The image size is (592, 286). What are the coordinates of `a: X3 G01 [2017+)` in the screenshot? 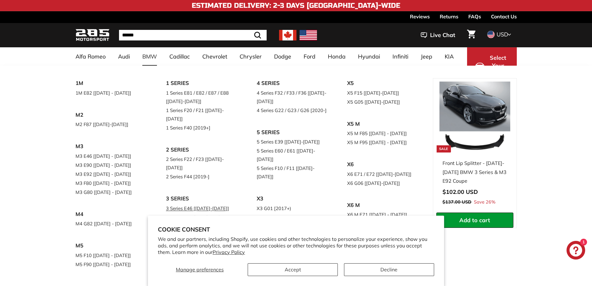 It's located at (294, 208).